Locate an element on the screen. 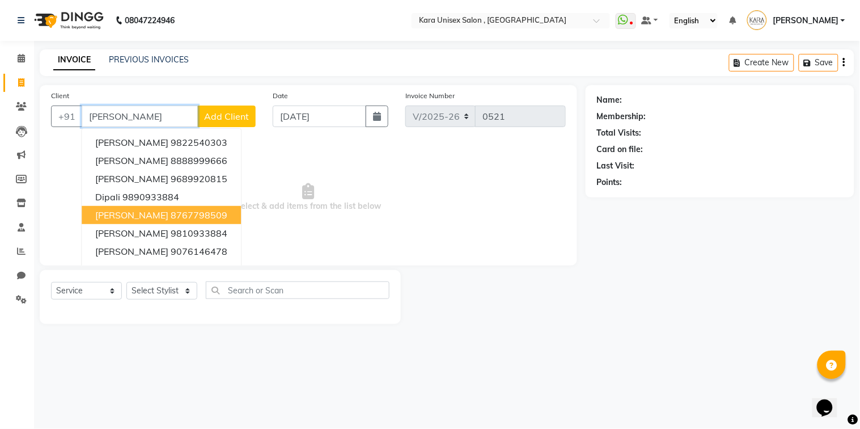 This screenshot has width=860, height=429. div: Points: is located at coordinates (609, 182).